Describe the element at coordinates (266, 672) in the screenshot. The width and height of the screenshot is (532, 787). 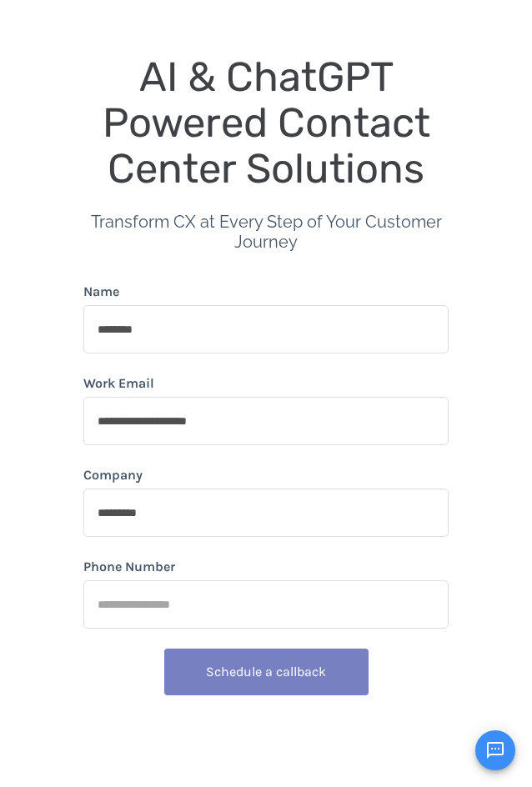
I see `button: Schedule a callback` at that location.